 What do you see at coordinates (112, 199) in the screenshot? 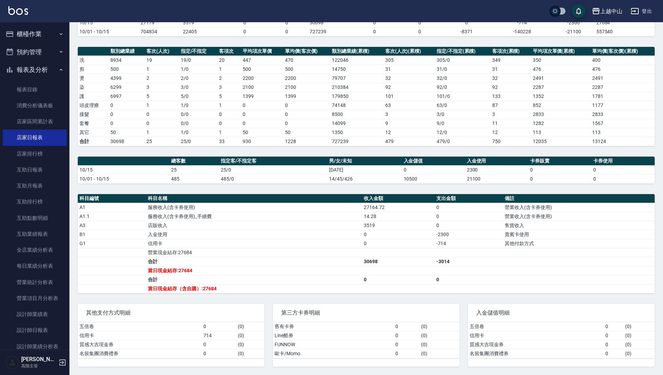
I see `th: 科目編號` at bounding box center [112, 199].